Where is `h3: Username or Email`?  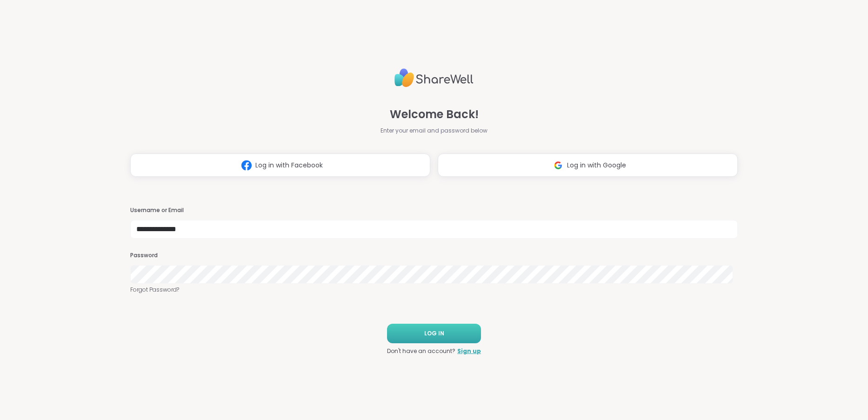 h3: Username or Email is located at coordinates (434, 210).